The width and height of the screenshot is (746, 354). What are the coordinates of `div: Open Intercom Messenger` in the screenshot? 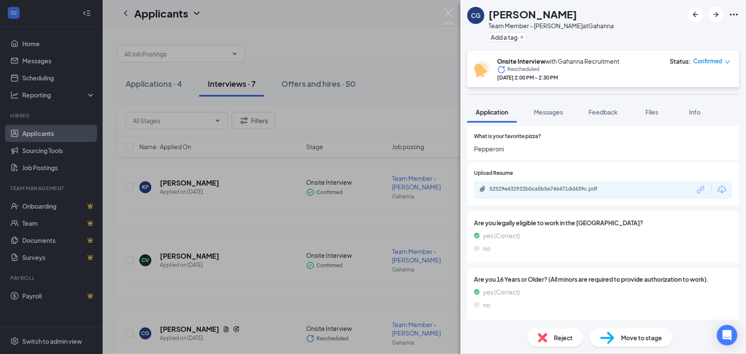 It's located at (727, 335).